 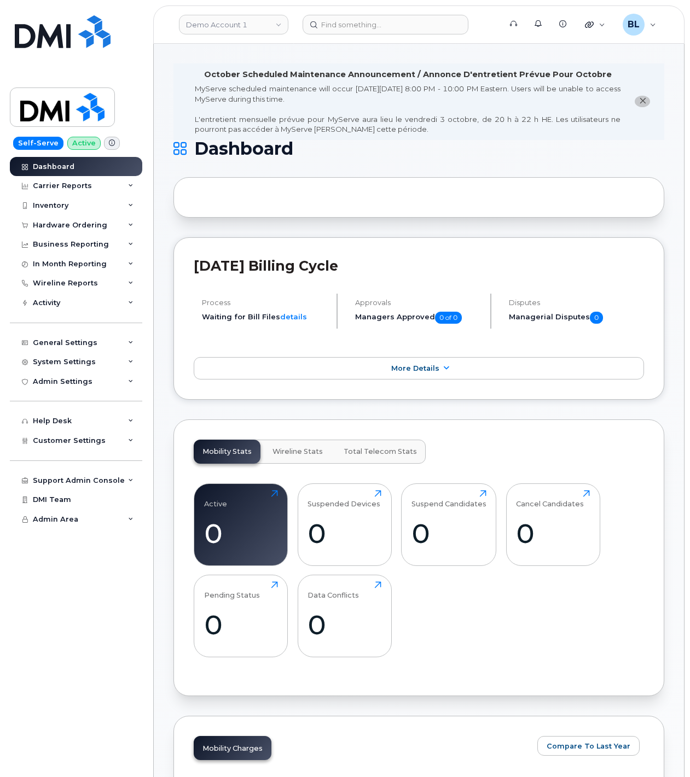 What do you see at coordinates (344, 525) in the screenshot?
I see `a: Suspended Devices0` at bounding box center [344, 525].